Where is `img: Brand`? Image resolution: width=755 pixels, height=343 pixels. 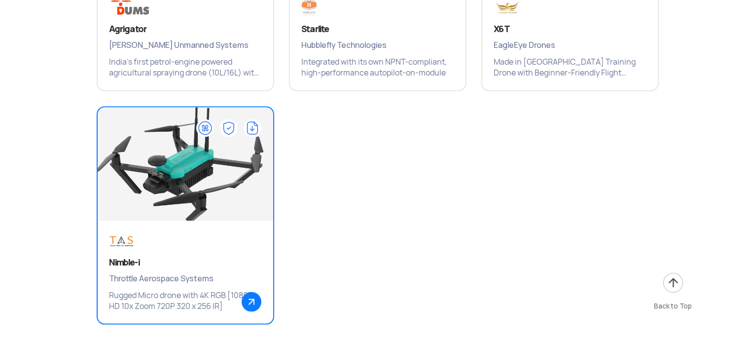 img: Brand is located at coordinates (140, 241).